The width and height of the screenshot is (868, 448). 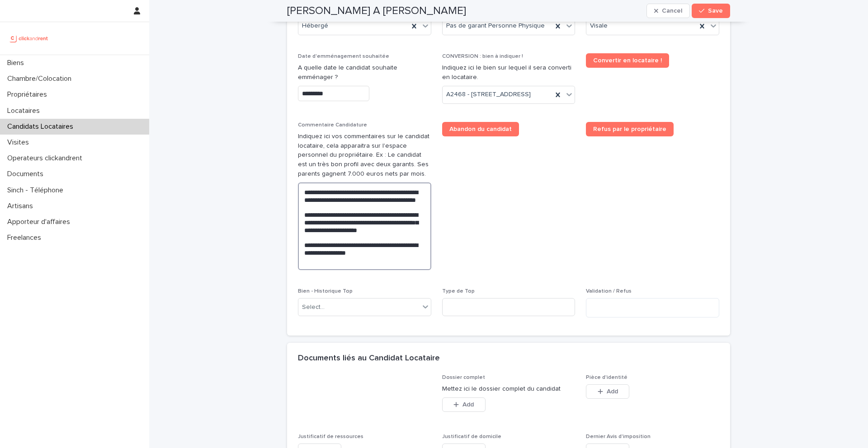 What do you see at coordinates (599, 26) in the screenshot?
I see `span: Visale` at bounding box center [599, 26].